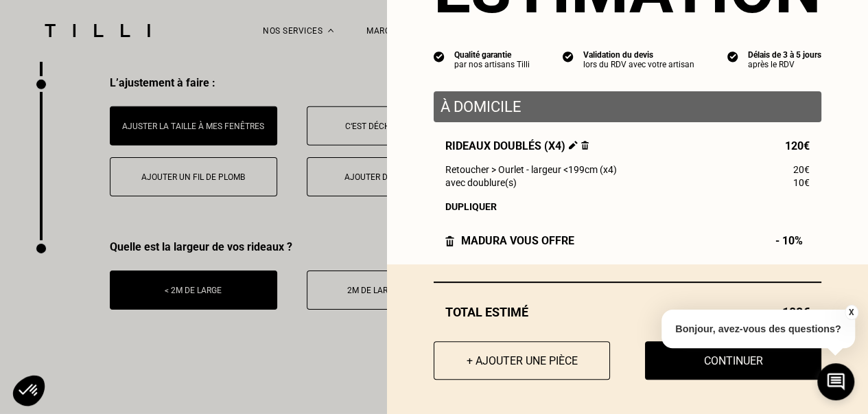 Image resolution: width=868 pixels, height=414 pixels. What do you see at coordinates (627, 207) in the screenshot?
I see `div: Dupliquer` at bounding box center [627, 207].